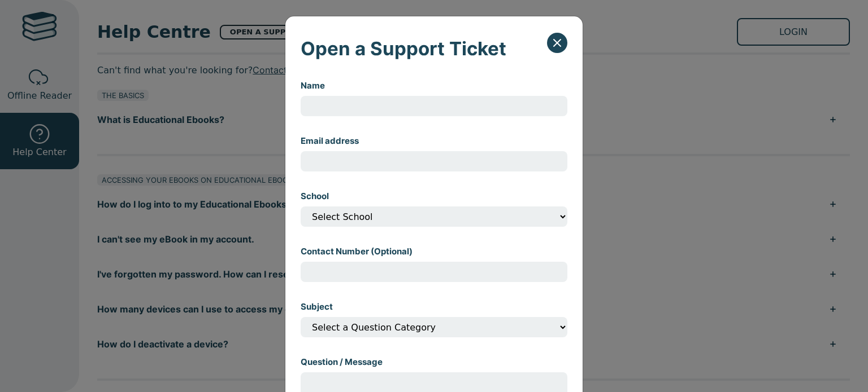 This screenshot has width=868, height=392. What do you see at coordinates (312, 86) in the screenshot?
I see `label: Name` at bounding box center [312, 86].